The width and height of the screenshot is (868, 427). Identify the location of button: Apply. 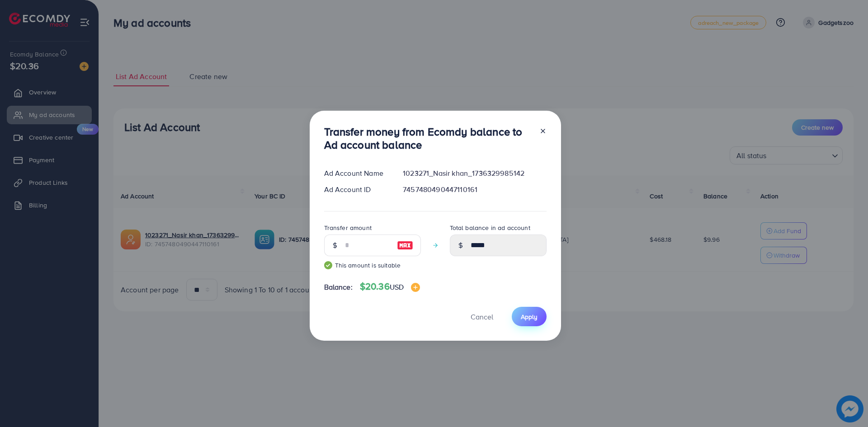
(529, 317).